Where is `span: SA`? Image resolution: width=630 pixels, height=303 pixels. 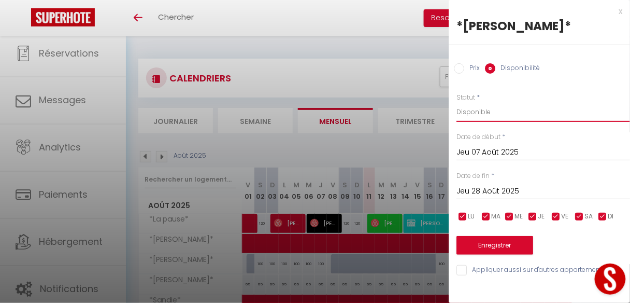 span: SA is located at coordinates (589, 216).